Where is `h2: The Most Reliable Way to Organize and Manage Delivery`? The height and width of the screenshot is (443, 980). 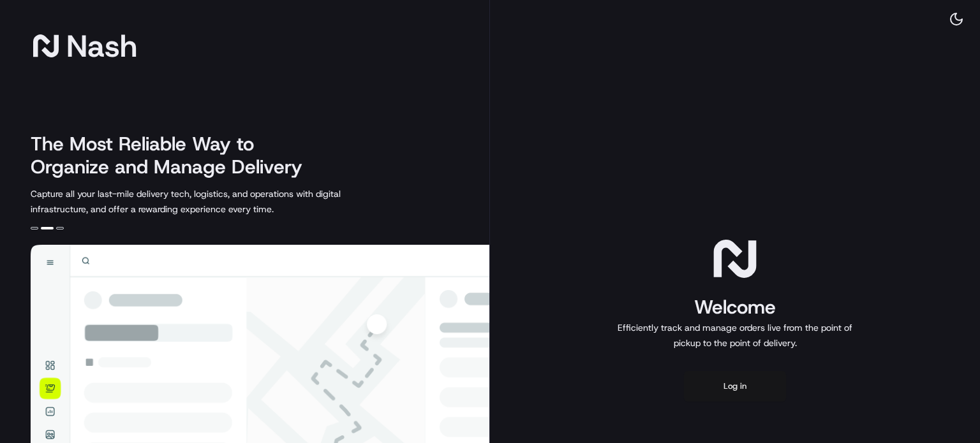 h2: The Most Reliable Way to Organize and Manage Delivery is located at coordinates (174, 156).